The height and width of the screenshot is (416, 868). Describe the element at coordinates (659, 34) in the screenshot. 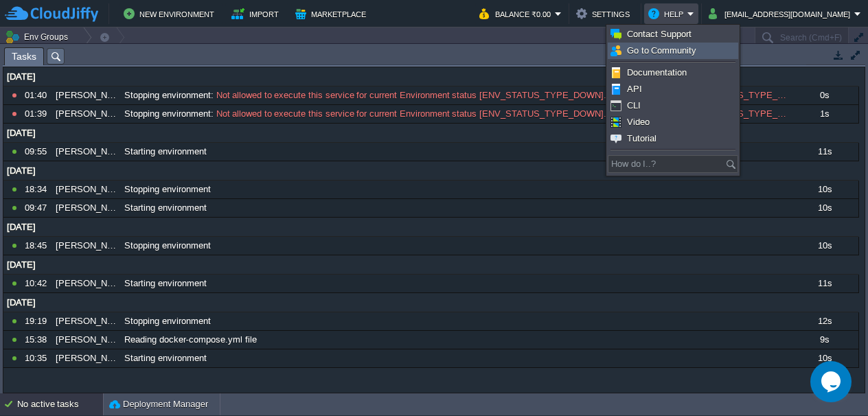

I see `span: Contact Support` at that location.